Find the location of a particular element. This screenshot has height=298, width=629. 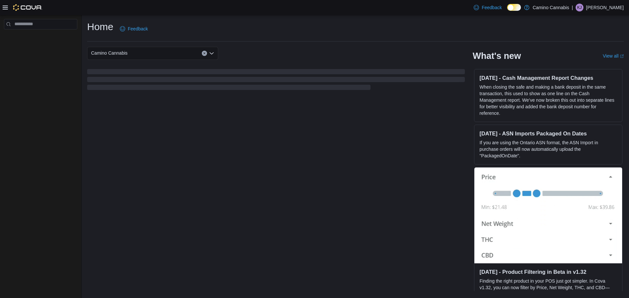

span: KJ is located at coordinates (579, 8).